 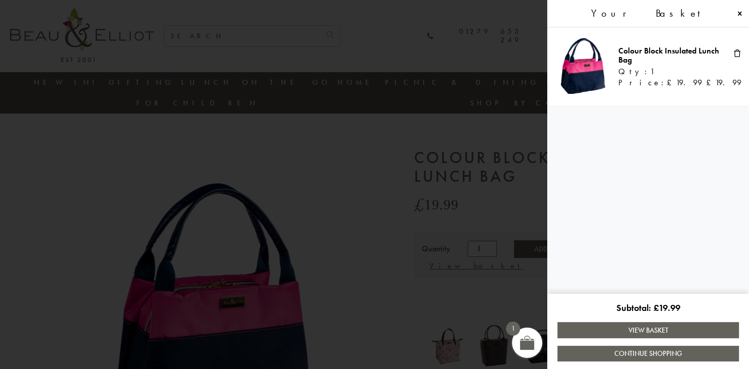 What do you see at coordinates (648, 353) in the screenshot?
I see `a: Continue Shopping` at bounding box center [648, 353].